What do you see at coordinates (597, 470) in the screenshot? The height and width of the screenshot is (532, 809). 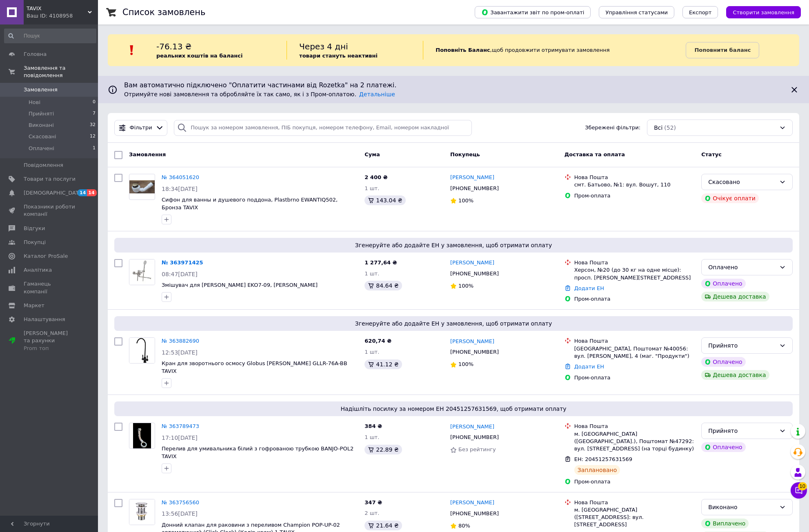 I see `div: Заплановано` at bounding box center [597, 470].